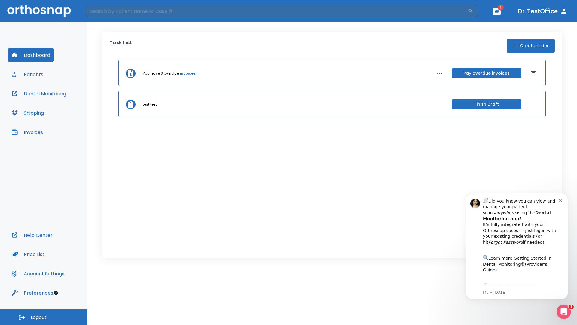  Describe the element at coordinates (64, 107) in the screenshot. I see `p: Message from Ma, sent 10w ago` at that location.